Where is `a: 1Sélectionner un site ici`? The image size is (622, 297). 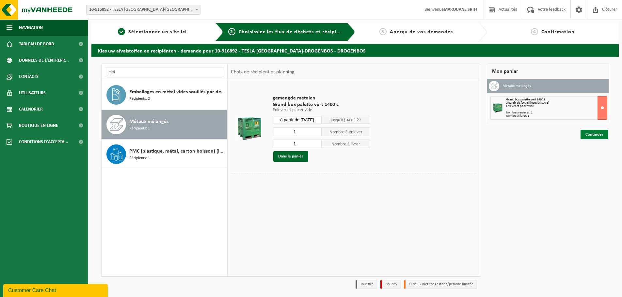 a: 1Sélectionner un site ici is located at coordinates (152, 32).